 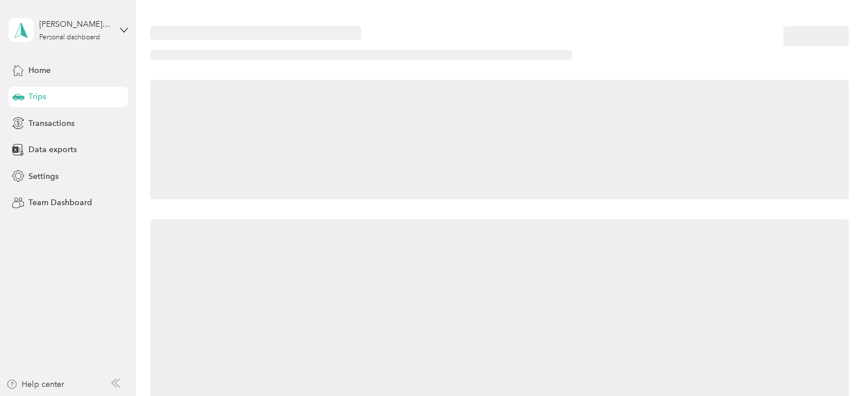 What do you see at coordinates (51, 123) in the screenshot?
I see `span: Transactions` at bounding box center [51, 123].